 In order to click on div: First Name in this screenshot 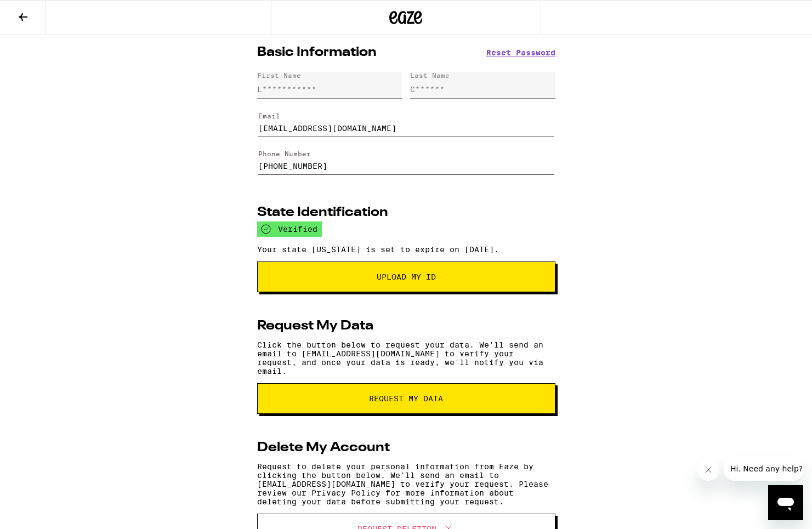, I will do `click(279, 75)`.